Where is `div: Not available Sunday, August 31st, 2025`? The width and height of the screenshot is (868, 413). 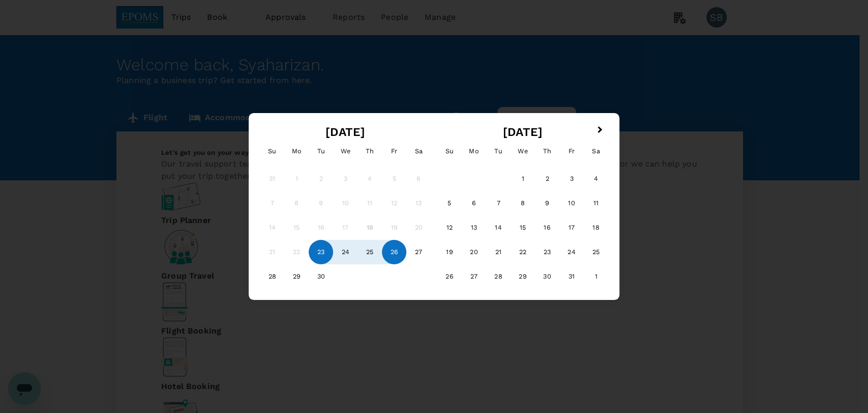 div: Not available Sunday, August 31st, 2025 is located at coordinates (272, 179).